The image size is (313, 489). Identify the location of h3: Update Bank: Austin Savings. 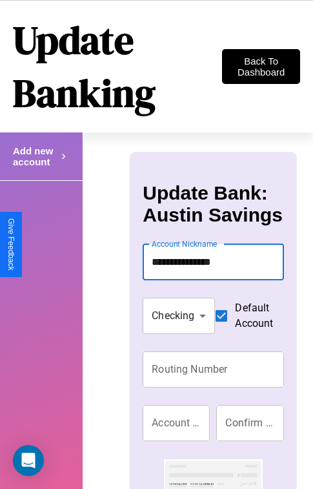
(213, 204).